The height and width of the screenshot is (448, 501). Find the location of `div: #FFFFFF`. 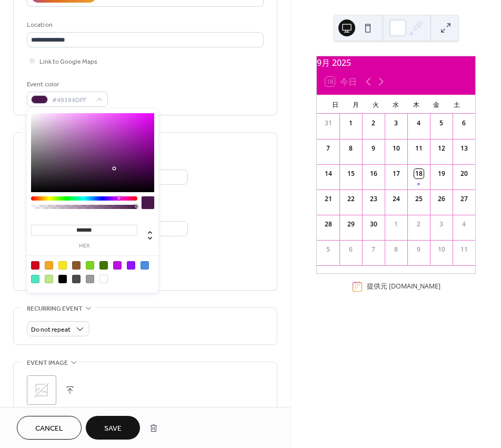

div: #FFFFFF is located at coordinates (103, 280).